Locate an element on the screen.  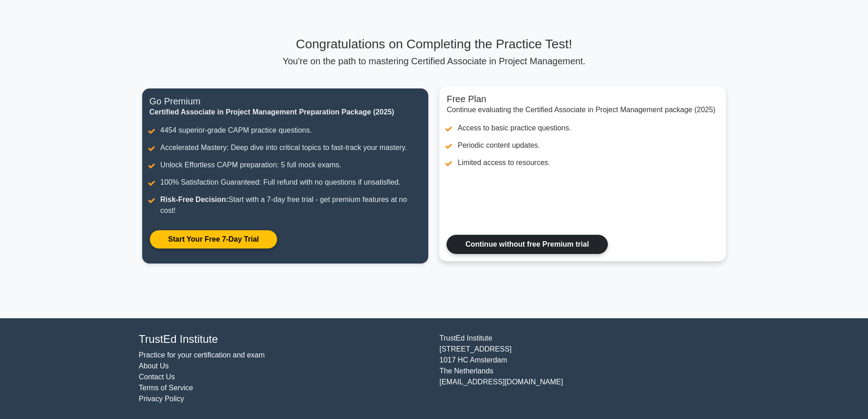
a: Start Your Free 7-Day Trial is located at coordinates (213, 239).